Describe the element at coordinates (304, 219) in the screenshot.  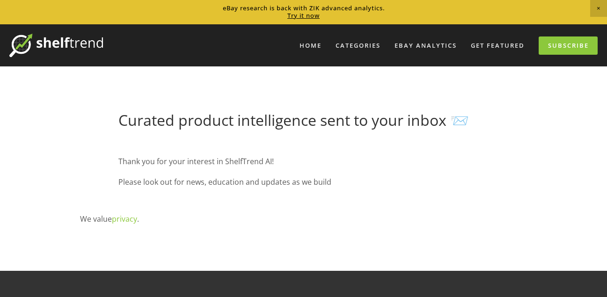
I see `p: We value .` at that location.